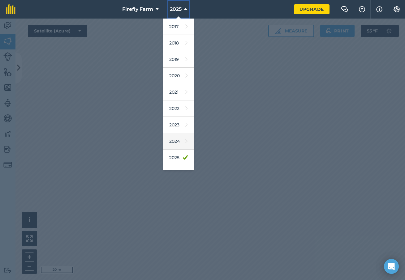  What do you see at coordinates (179, 125) in the screenshot?
I see `a: 2023` at bounding box center [179, 125].